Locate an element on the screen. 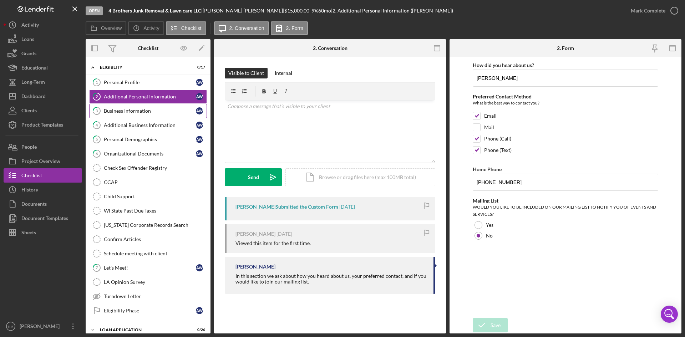 This screenshot has width=685, height=337. label: Phone (Text) is located at coordinates (498, 150).